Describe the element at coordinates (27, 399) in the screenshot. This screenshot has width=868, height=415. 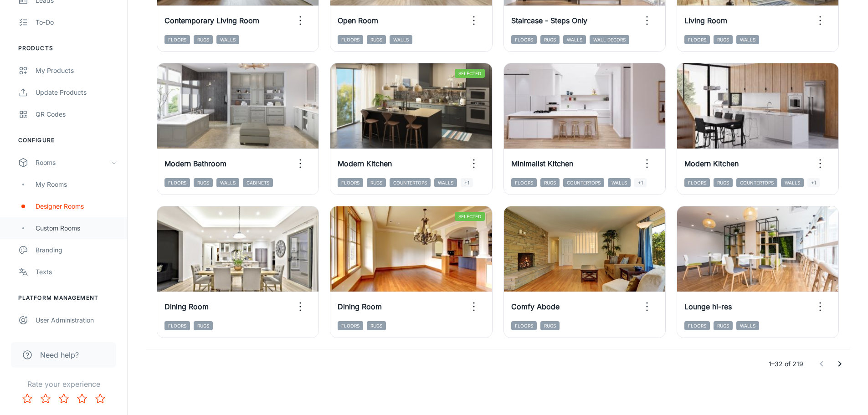
I see `button: Rate 1 star` at that location.